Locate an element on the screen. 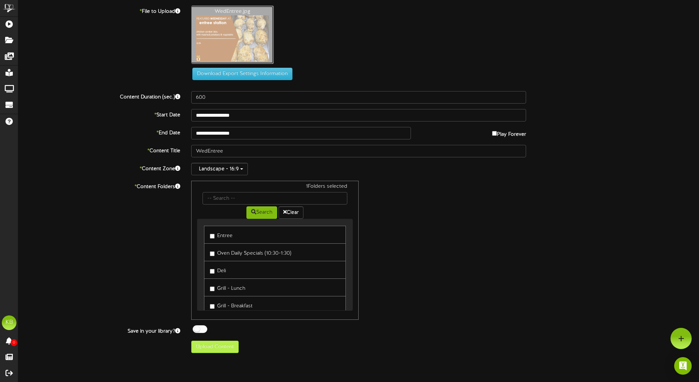 The image size is (699, 382). label: Entree is located at coordinates (221, 234).